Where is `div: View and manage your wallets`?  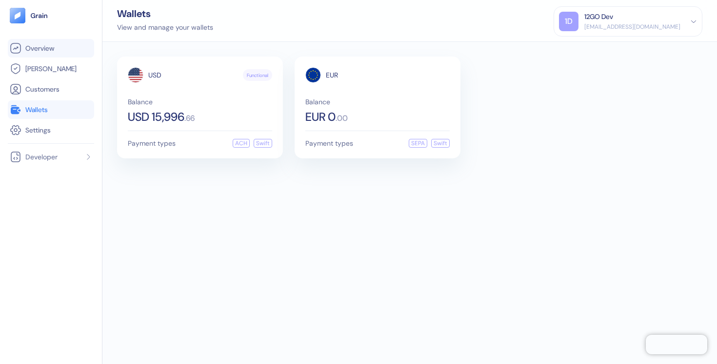 div: View and manage your wallets is located at coordinates (165, 27).